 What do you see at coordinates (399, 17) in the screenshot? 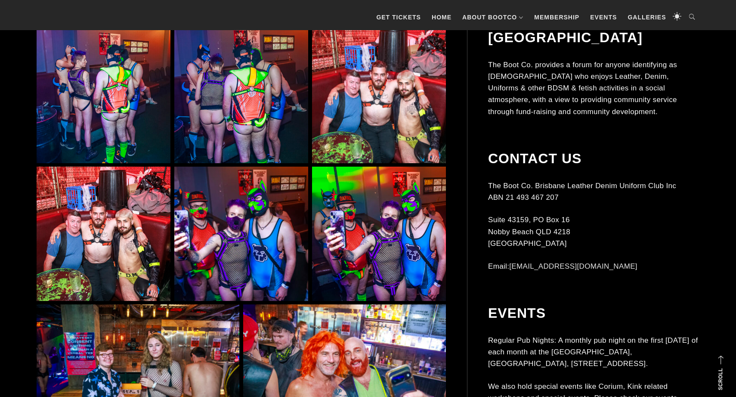
I see `a: GET TICKETS` at bounding box center [399, 17].